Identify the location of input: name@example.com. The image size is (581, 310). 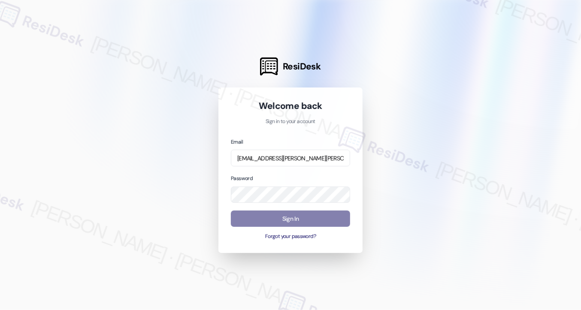
(291, 158).